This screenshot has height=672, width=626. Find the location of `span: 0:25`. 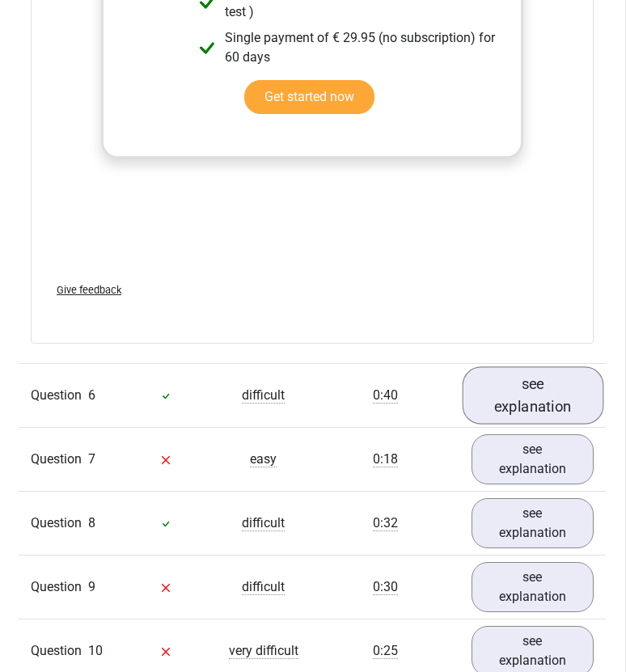

span: 0:25 is located at coordinates (385, 651).